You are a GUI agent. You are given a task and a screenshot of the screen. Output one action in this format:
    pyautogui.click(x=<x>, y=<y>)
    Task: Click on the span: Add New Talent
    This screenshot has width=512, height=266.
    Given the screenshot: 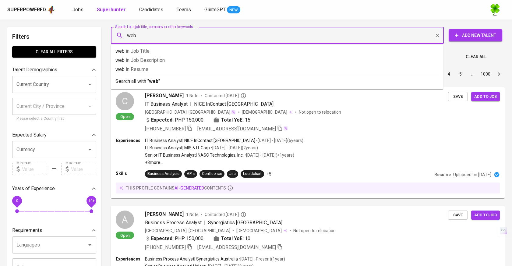 What is the action you would take?
    pyautogui.click(x=476, y=35)
    